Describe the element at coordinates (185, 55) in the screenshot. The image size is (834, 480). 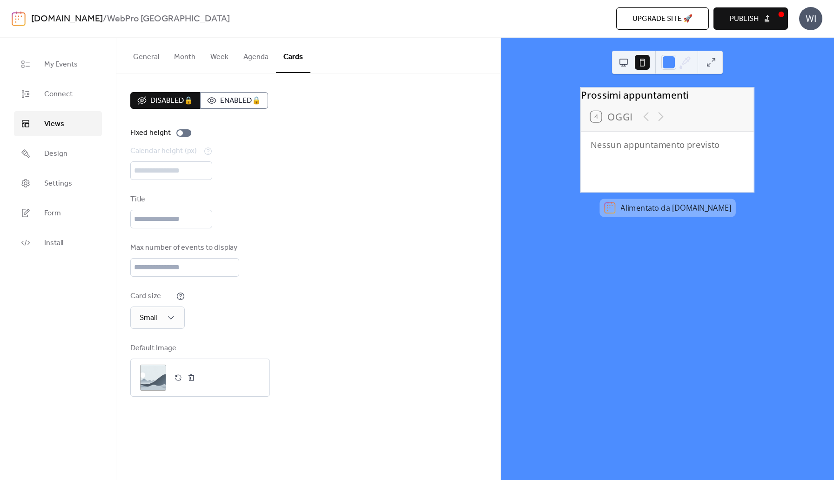
I see `button: Month` at that location.